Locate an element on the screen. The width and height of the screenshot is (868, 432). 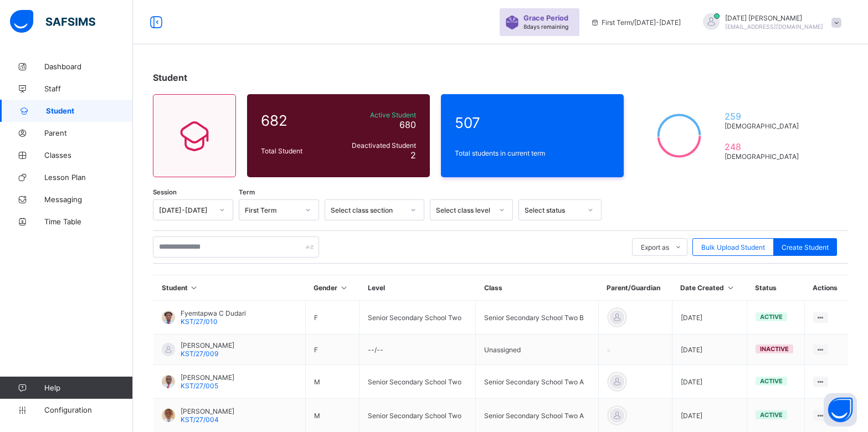
span: 259 is located at coordinates (764, 116).